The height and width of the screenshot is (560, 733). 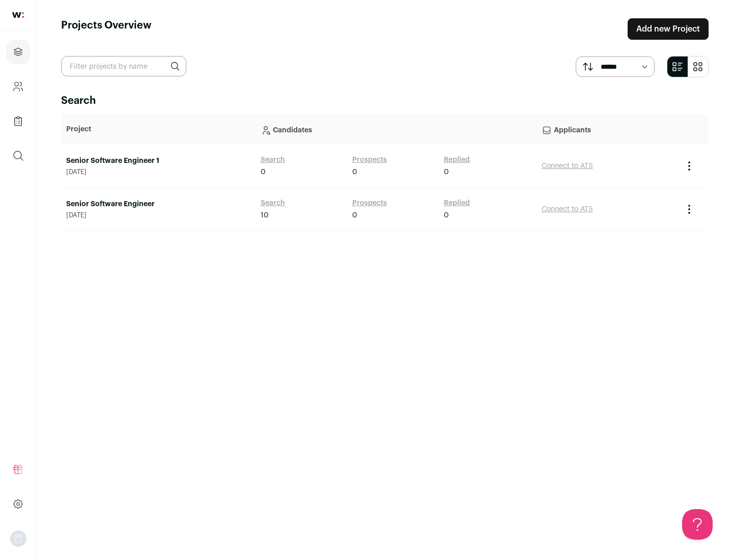 I want to click on h1: Projects Overview, so click(x=106, y=29).